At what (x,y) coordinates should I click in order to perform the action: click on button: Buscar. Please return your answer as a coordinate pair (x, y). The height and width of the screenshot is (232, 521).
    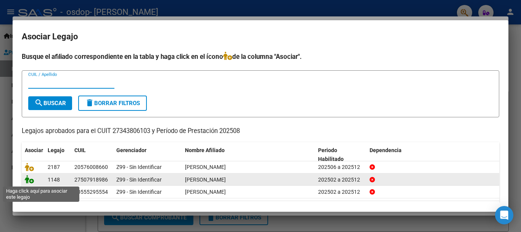
    Looking at the image, I should click on (50, 103).